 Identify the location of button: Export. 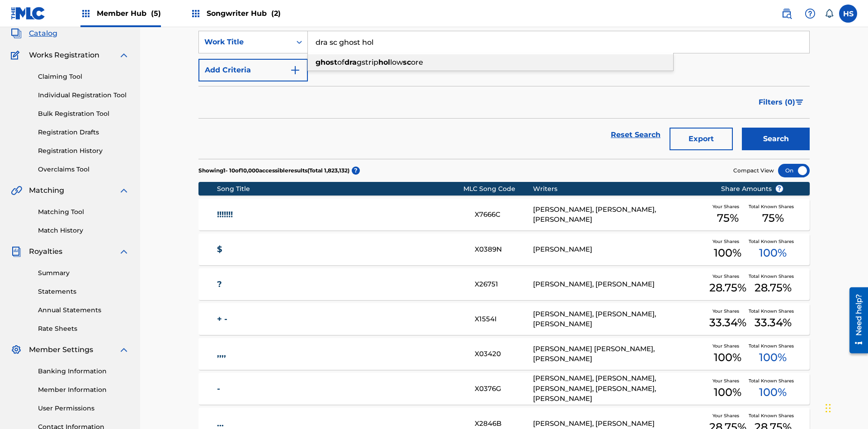
(701, 139).